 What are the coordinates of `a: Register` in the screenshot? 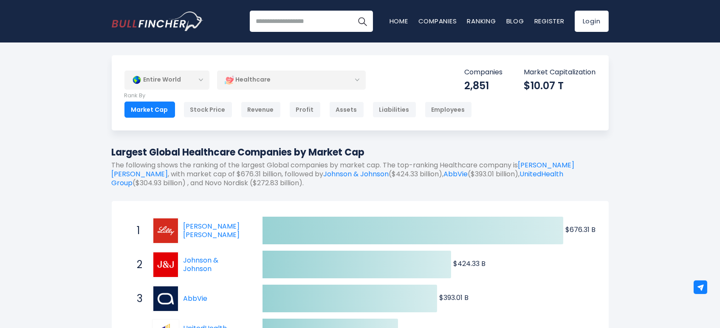 It's located at (549, 21).